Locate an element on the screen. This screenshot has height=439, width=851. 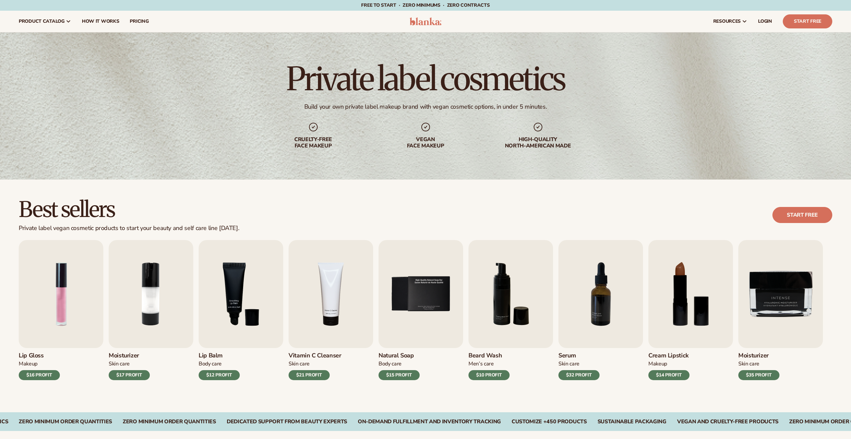
a: pricing is located at coordinates (139, 21).